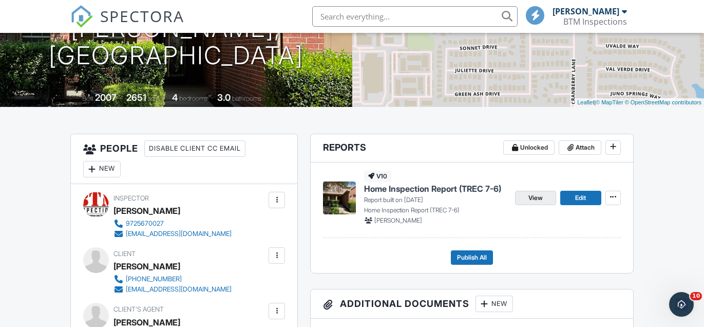 This screenshot has height=327, width=704. I want to click on span: Client, so click(124, 253).